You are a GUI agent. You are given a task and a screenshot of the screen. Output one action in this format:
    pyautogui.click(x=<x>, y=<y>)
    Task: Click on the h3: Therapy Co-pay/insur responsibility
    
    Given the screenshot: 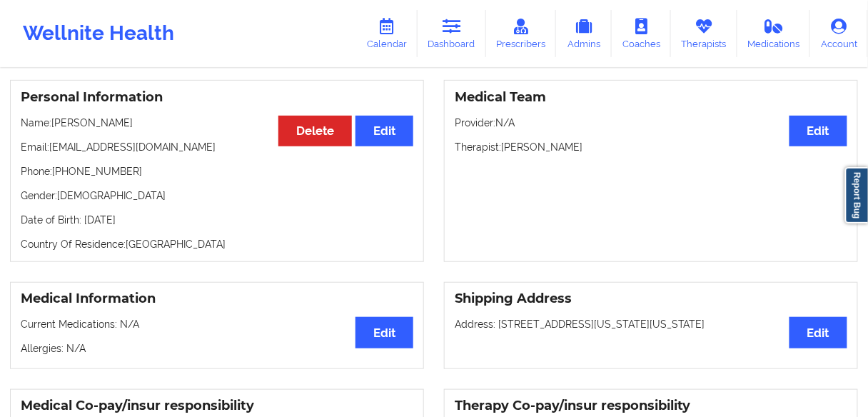 What is the action you would take?
    pyautogui.click(x=651, y=406)
    